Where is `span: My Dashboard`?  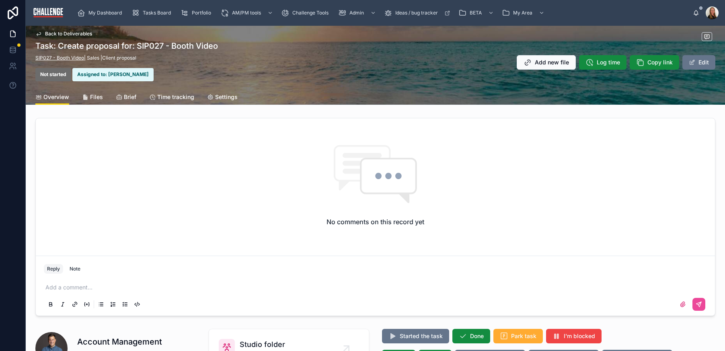
span: My Dashboard is located at coordinates (105, 13).